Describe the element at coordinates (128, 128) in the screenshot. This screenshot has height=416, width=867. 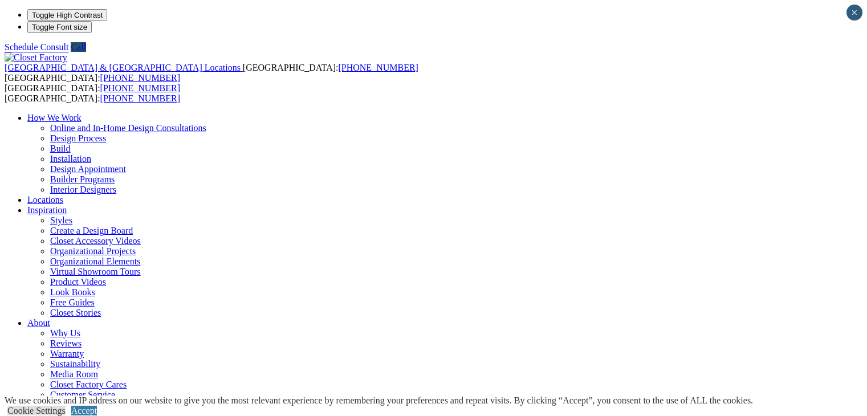
I see `a: Online and In-Home Design Consultations` at that location.